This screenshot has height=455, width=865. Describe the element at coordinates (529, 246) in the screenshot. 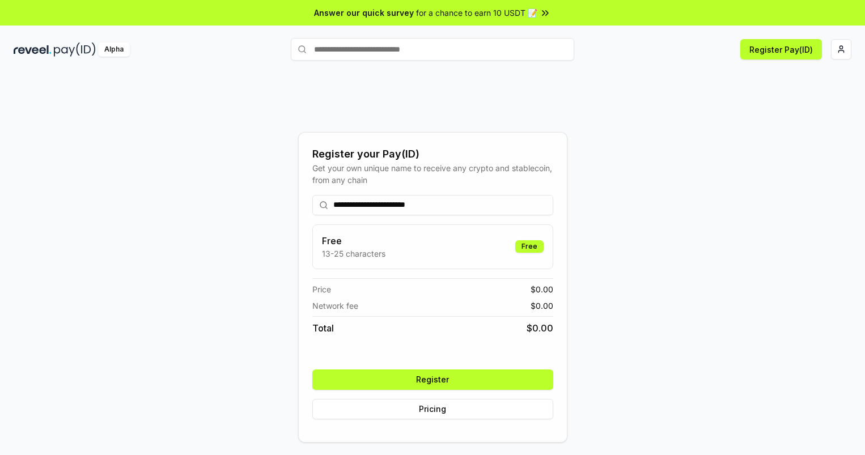

I see `div: Free` at that location.